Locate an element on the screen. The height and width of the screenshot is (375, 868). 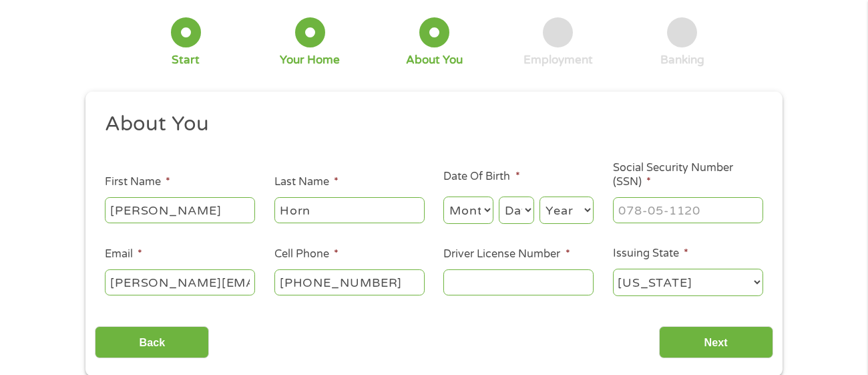
label: Email is located at coordinates (123, 254).